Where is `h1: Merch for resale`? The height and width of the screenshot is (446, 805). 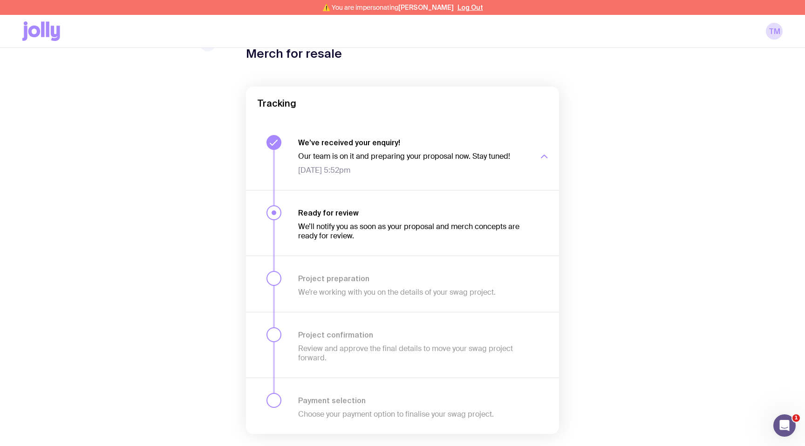 h1: Merch for resale is located at coordinates (294, 54).